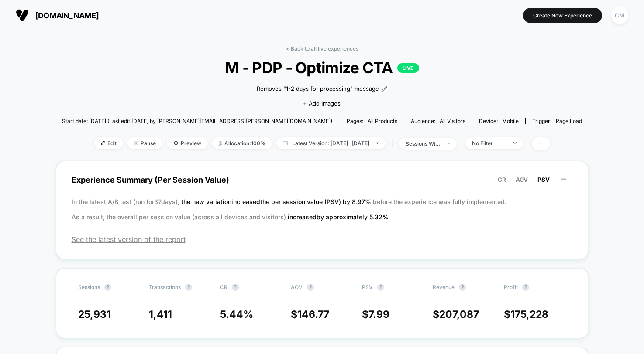  What do you see at coordinates (379, 315) in the screenshot?
I see `span: 7.99` at bounding box center [379, 315].